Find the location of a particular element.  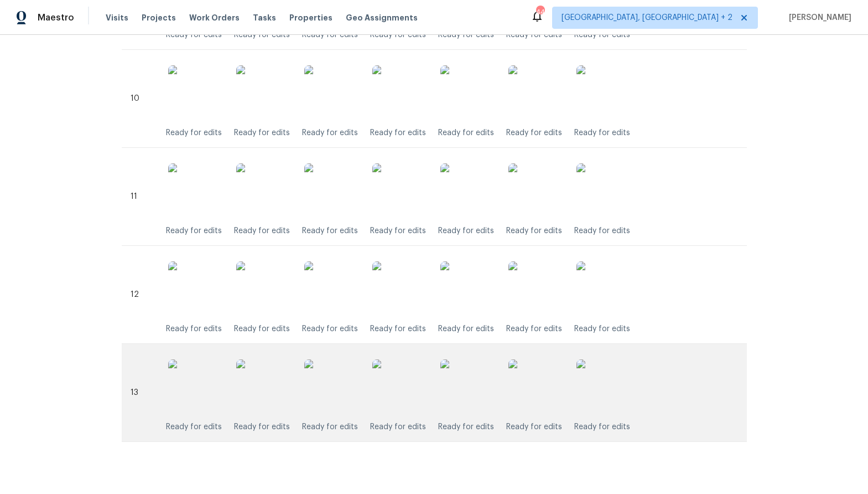

span: Maestro is located at coordinates (56, 18).